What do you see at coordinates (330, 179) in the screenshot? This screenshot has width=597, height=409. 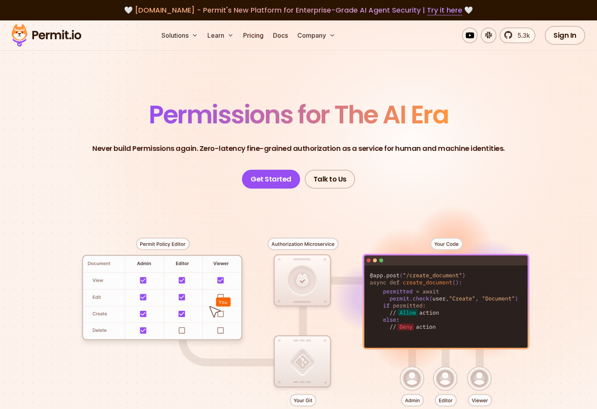 I see `a: Talk to Us` at bounding box center [330, 179].